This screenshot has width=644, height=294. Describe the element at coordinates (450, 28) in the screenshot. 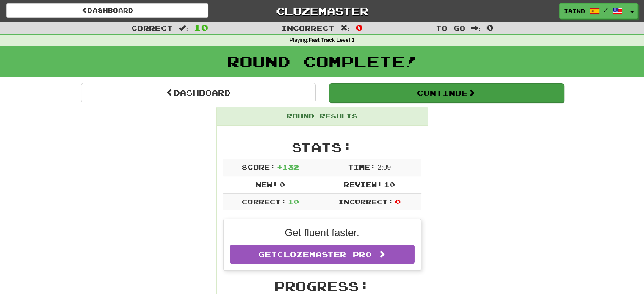

I see `span: To go` at that location.